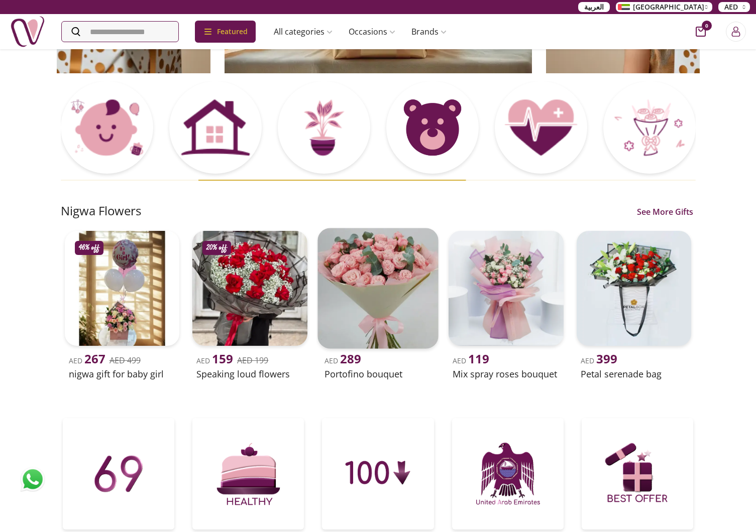 Image resolution: width=756 pixels, height=532 pixels. I want to click on img: Arabic_dztd3n.png, so click(624, 7).